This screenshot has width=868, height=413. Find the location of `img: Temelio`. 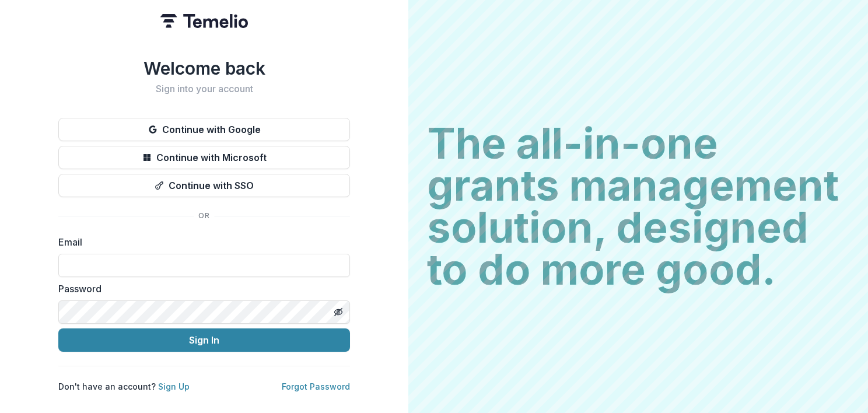

img: Temelio is located at coordinates (204, 21).